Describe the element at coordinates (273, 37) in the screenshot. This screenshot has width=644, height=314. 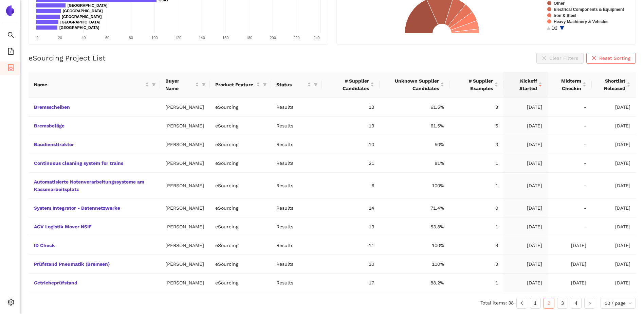
I see `text: 200` at that location.